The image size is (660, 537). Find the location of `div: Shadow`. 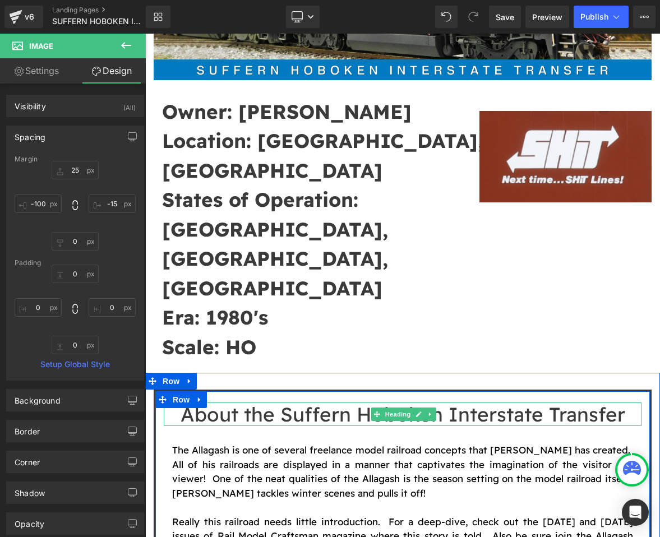

div: Shadow is located at coordinates (30, 490).